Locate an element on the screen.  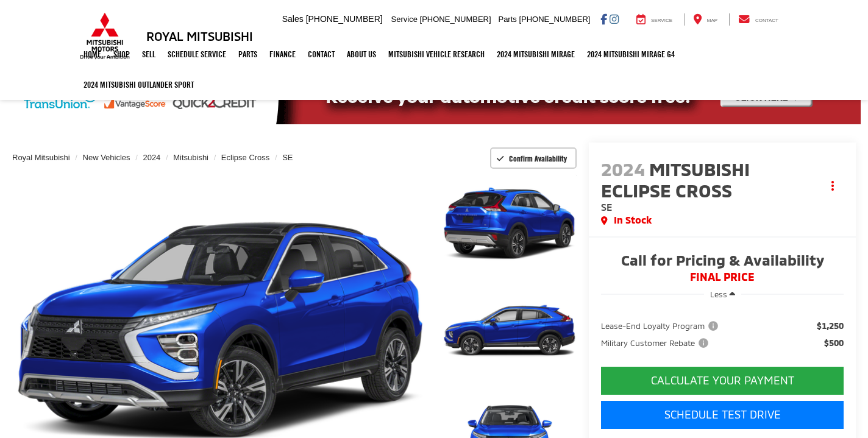
span: Royal Mitsubishi is located at coordinates (41, 157).